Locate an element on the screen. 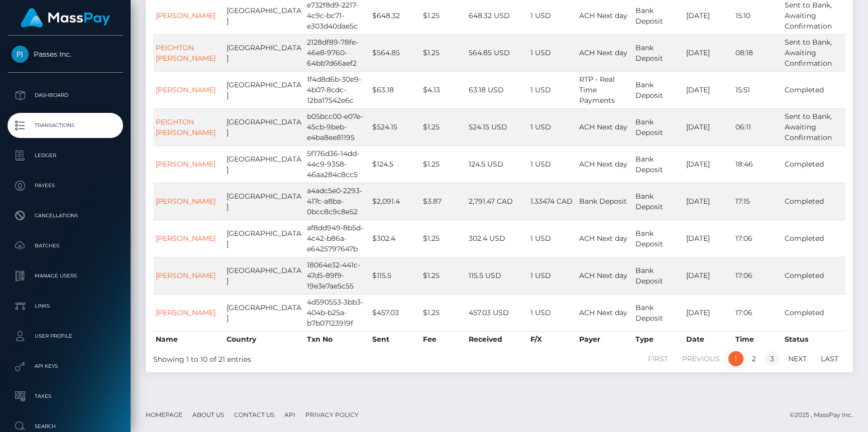 This screenshot has height=432, width=868. td: af8dd949-8b5d-4c42-b86a-e6425797647b is located at coordinates (337, 239).